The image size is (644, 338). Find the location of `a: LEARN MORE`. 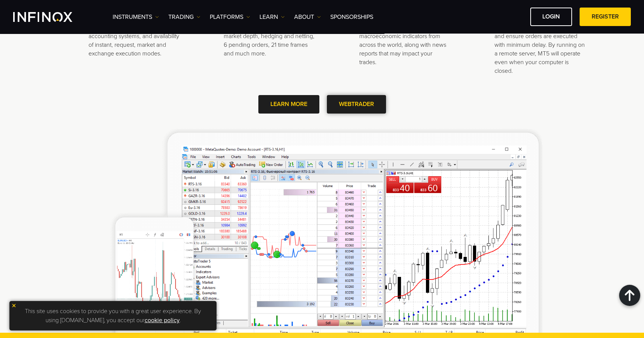

a: LEARN MORE is located at coordinates (289, 104).